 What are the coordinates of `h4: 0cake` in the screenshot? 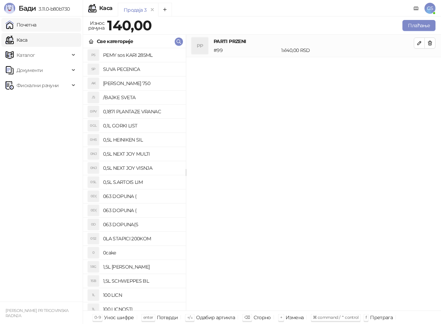 It's located at (142, 253).